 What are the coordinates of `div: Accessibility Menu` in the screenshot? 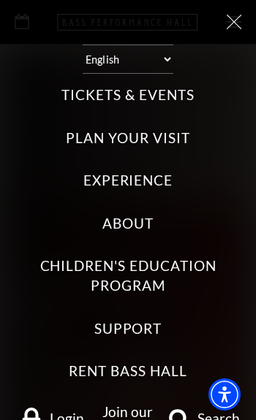 It's located at (224, 395).